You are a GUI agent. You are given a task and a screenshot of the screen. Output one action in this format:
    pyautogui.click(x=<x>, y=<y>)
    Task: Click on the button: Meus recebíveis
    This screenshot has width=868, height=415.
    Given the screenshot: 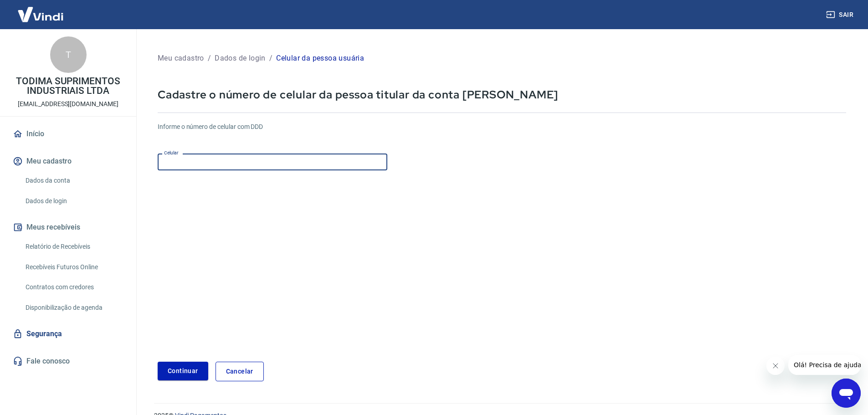 What is the action you would take?
    pyautogui.click(x=68, y=228)
    